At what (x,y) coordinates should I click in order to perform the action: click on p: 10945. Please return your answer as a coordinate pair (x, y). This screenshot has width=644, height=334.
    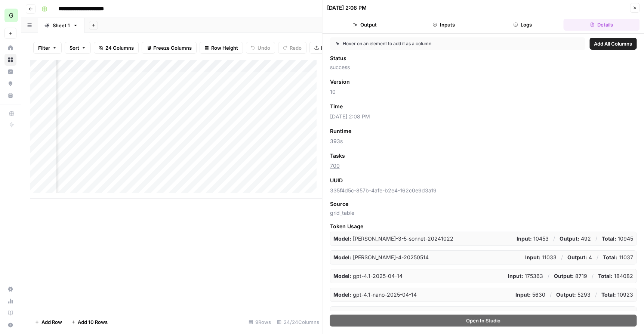
    Looking at the image, I should click on (617, 239).